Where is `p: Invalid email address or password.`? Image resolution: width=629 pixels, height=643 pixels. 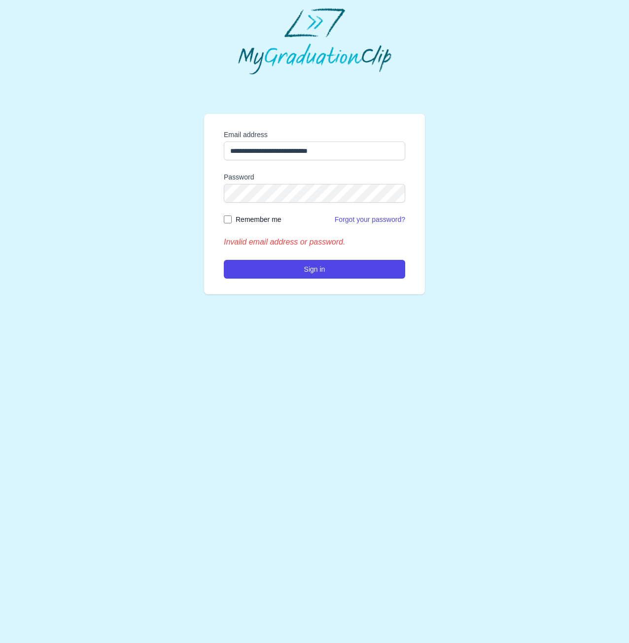
p: Invalid email address or password. is located at coordinates (315, 242).